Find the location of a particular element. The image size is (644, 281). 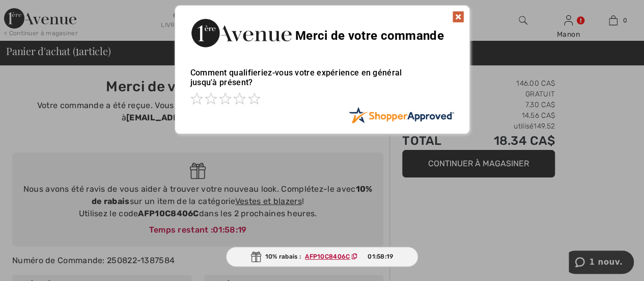

img: x is located at coordinates (459, 17).